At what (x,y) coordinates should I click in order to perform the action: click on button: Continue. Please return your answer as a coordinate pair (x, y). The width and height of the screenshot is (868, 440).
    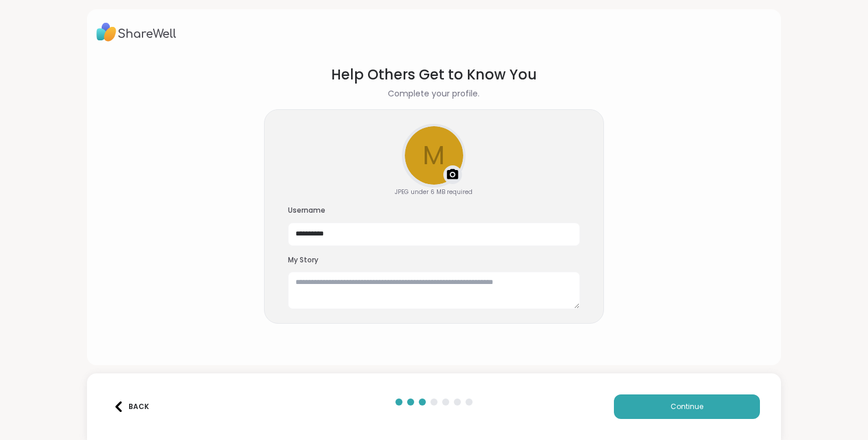
    Looking at the image, I should click on (687, 407).